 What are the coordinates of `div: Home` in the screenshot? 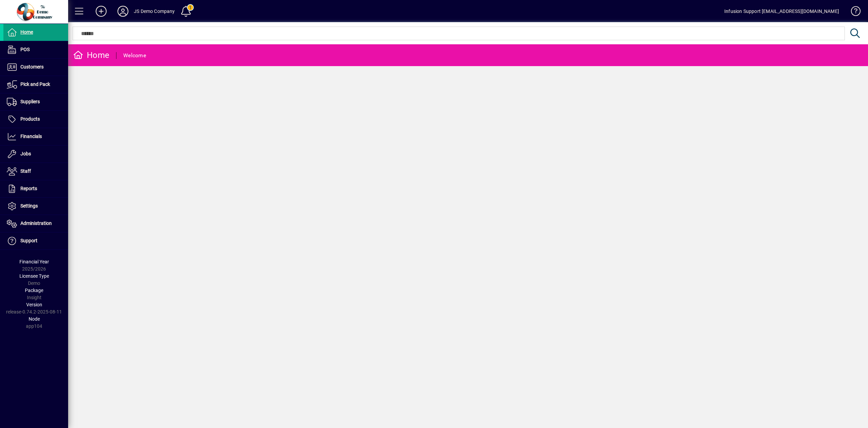 It's located at (91, 55).